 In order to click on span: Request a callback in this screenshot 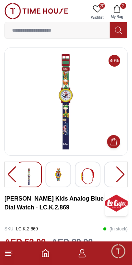, I will do `click(98, 193)`.